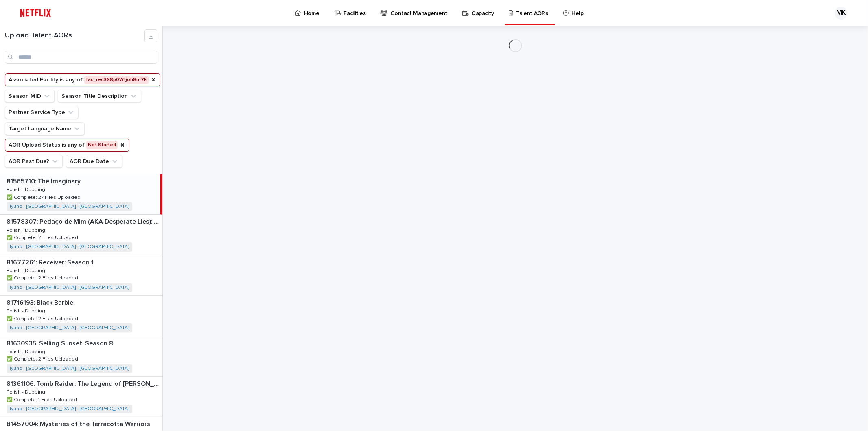 The image size is (868, 431). Describe the element at coordinates (30, 96) in the screenshot. I see `button: Season MID` at that location.